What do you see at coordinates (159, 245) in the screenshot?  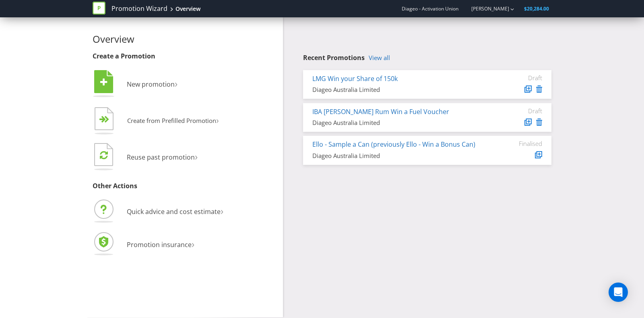 I see `span: Promotion insurance` at bounding box center [159, 245].